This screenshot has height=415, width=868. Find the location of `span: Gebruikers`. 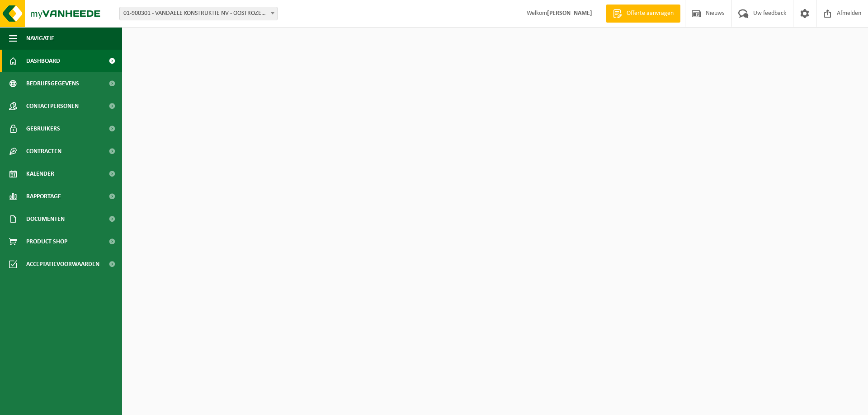

span: Gebruikers is located at coordinates (43, 129).